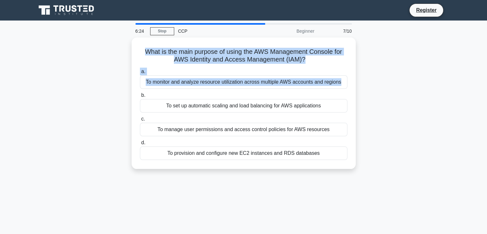 Image resolution: width=487 pixels, height=234 pixels. I want to click on span: d., so click(143, 142).